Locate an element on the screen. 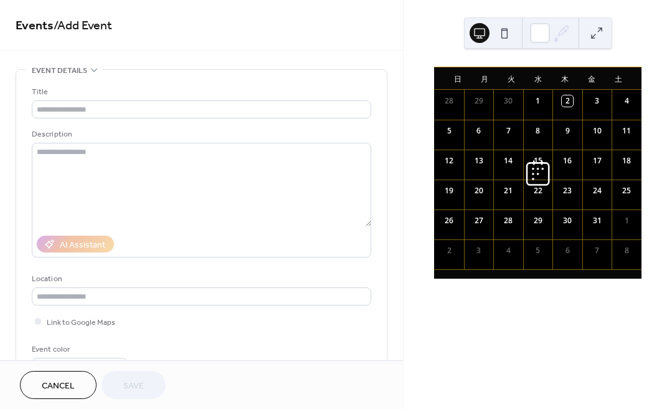 Image resolution: width=672 pixels, height=409 pixels. div: 11 is located at coordinates (627, 131).